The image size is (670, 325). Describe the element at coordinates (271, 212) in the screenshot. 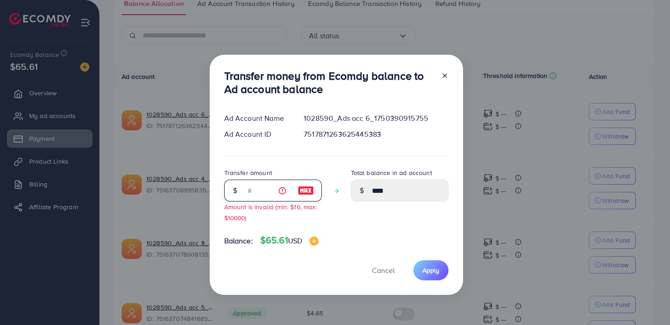

I see `small: Amount is invalid (min: $10, max: $10000)` at that location.